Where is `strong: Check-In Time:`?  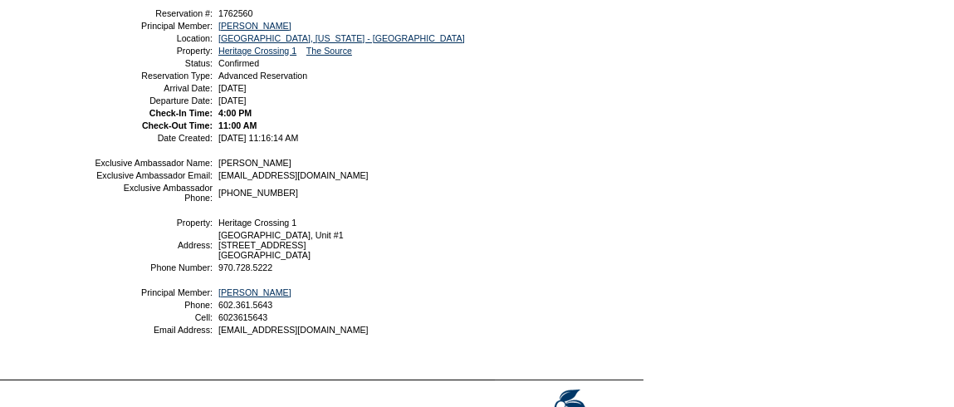 strong: Check-In Time: is located at coordinates (181, 113).